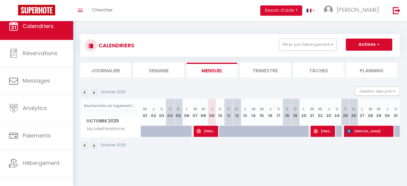 This screenshot has height=186, width=407. Describe the element at coordinates (372, 70) in the screenshot. I see `li: Planning` at that location.